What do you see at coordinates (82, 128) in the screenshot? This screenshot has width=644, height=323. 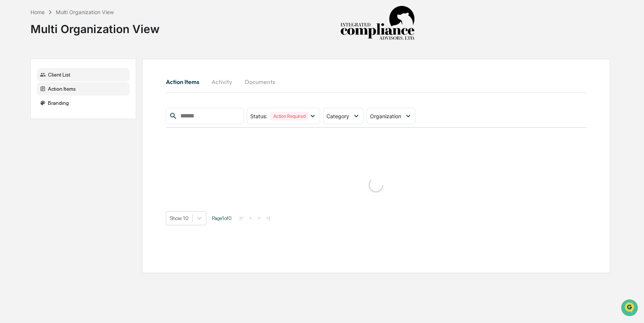 I see `span: Pylon` at bounding box center [82, 128].